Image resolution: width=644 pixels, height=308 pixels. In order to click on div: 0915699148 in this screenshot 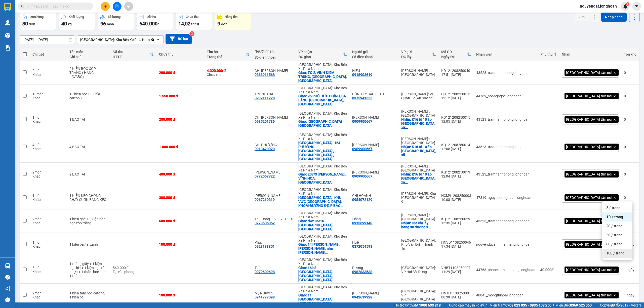, I will do `click(363, 223)`.